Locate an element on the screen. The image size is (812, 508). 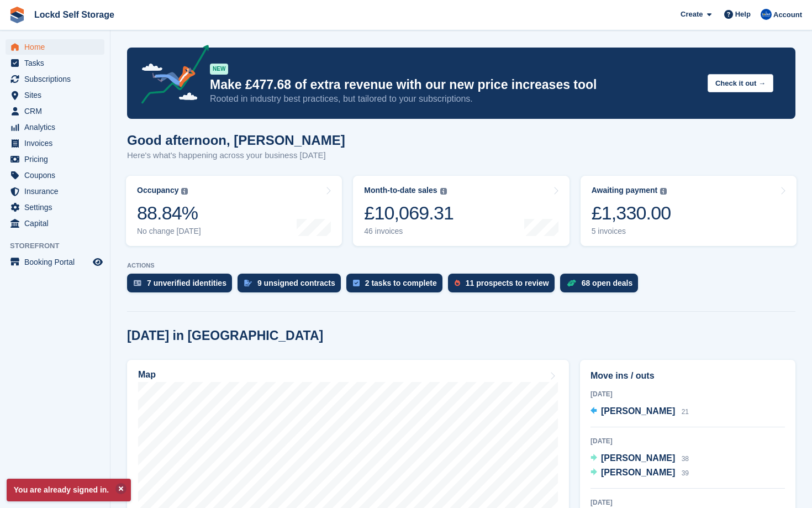
a: 9 unsigned contracts is located at coordinates (292, 286).